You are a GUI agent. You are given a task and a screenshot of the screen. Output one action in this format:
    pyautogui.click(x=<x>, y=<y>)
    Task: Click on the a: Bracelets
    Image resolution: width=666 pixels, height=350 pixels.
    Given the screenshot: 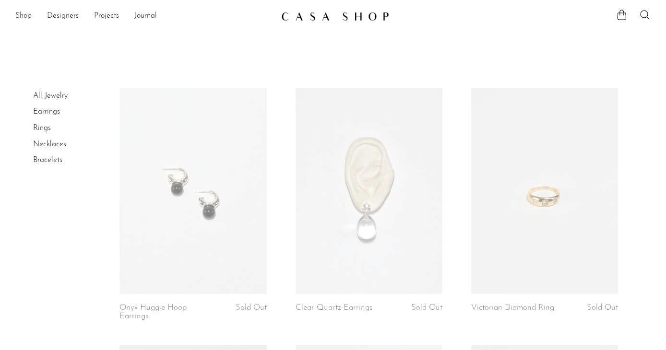 What is the action you would take?
    pyautogui.click(x=47, y=160)
    